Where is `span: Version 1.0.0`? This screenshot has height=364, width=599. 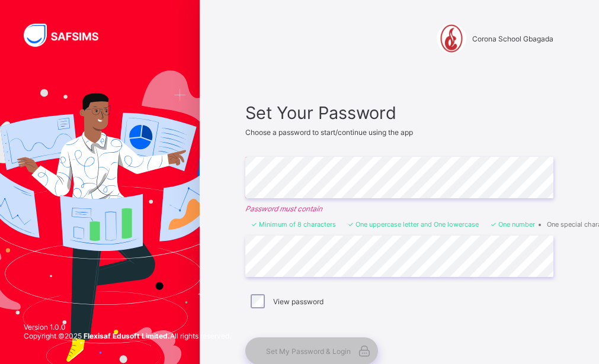 span: Version 1.0.0 is located at coordinates (127, 327).